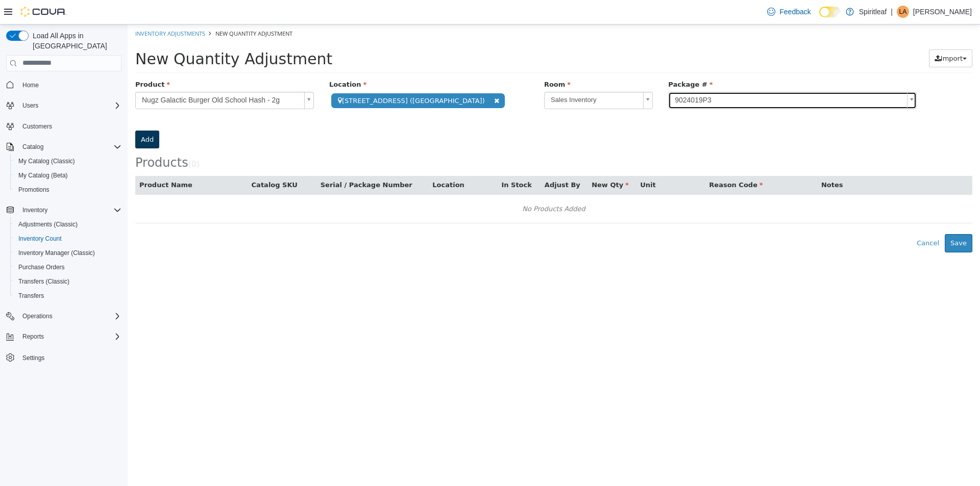 The width and height of the screenshot is (980, 486). I want to click on a: Home, so click(30, 85).